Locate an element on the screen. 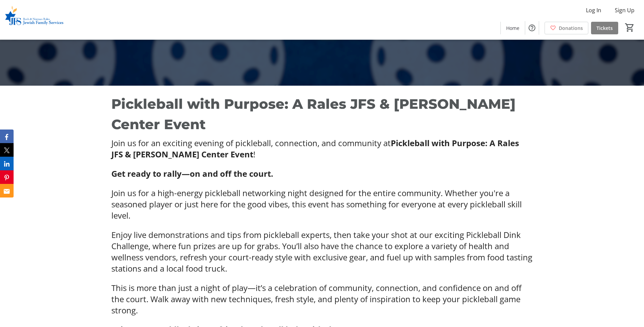 This screenshot has width=644, height=327. span: Log In is located at coordinates (594, 10).